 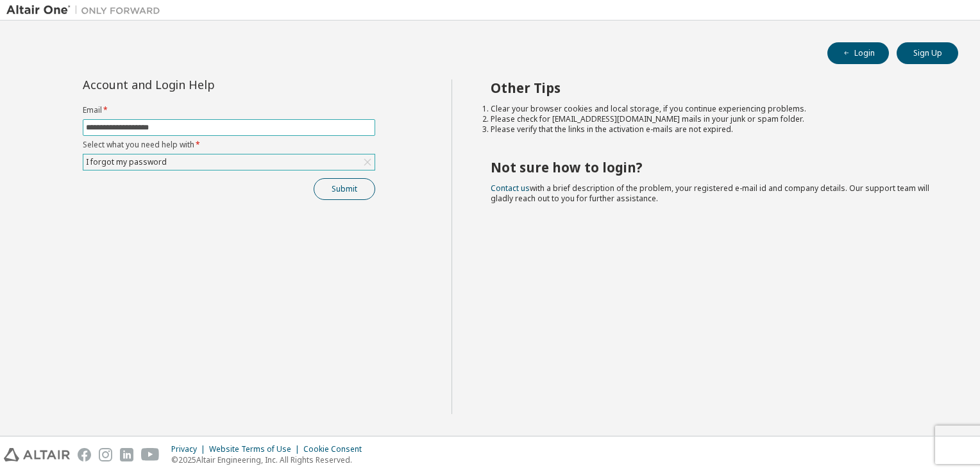 What do you see at coordinates (270, 460) in the screenshot?
I see `p: © 2025 Altair Engineering, Inc. All Rights Reserved.` at bounding box center [270, 460].